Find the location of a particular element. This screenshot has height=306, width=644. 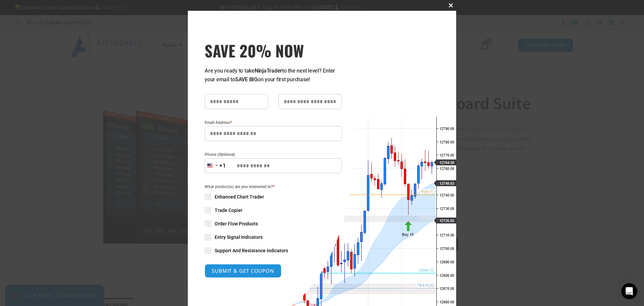

span: Support And Resistance Indicators is located at coordinates (251, 250).